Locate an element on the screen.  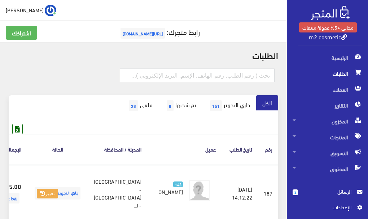
span: التقارير is located at coordinates (328, 105).